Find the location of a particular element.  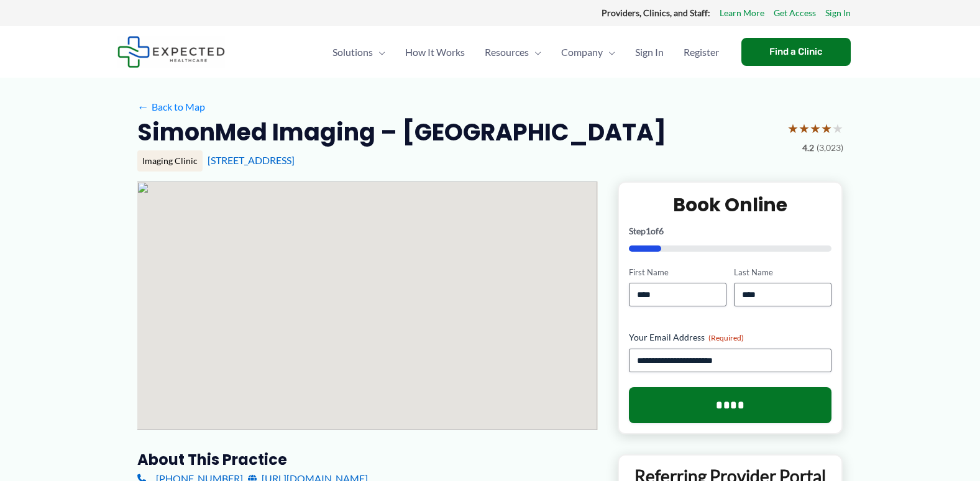

a: Learn More is located at coordinates (742, 13).